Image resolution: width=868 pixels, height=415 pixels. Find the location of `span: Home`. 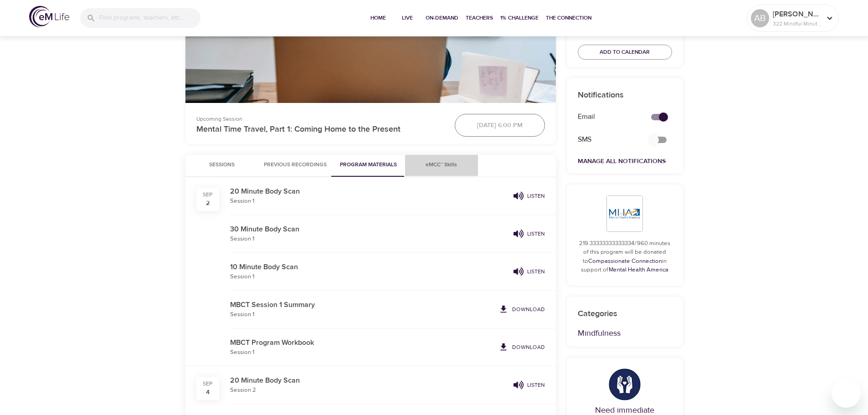

span: Home is located at coordinates (378, 18).